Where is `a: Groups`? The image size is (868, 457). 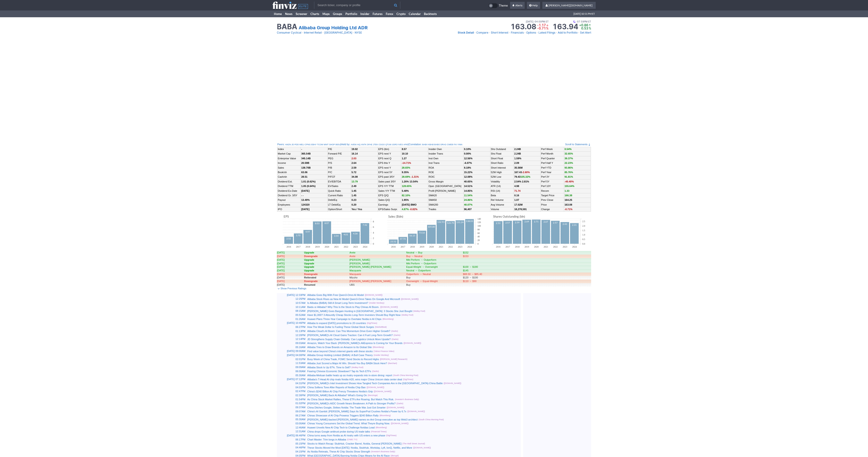 a: Groups is located at coordinates (338, 14).